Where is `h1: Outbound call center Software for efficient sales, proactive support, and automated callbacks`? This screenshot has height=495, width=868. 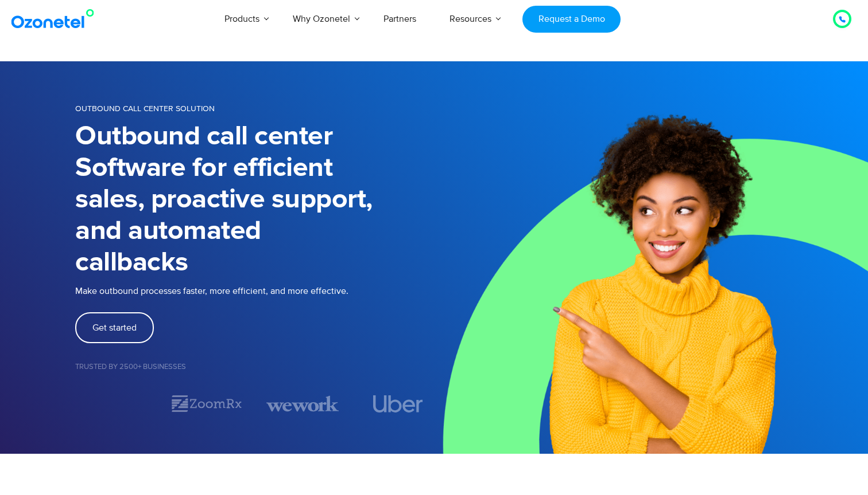 h1: Outbound call center Software for efficient sales, proactive support, and automated callbacks is located at coordinates (254, 200).